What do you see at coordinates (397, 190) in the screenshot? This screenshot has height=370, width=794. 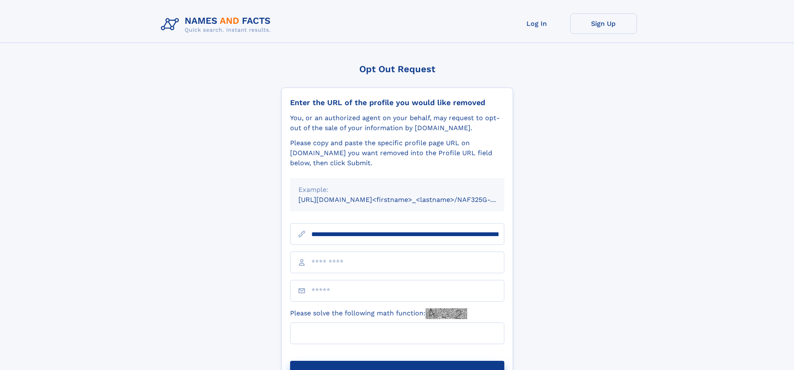 I see `div: Example:` at bounding box center [397, 190].